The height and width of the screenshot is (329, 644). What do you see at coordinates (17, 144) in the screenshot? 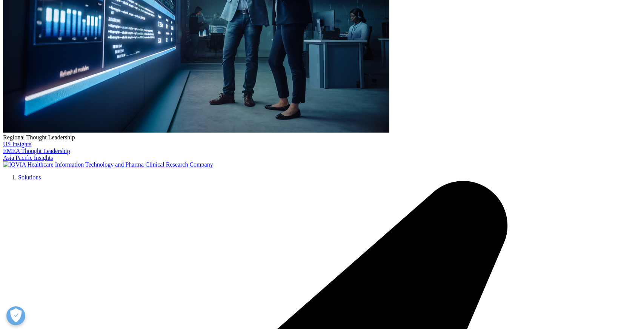
I see `span: US Insights` at bounding box center [17, 144].